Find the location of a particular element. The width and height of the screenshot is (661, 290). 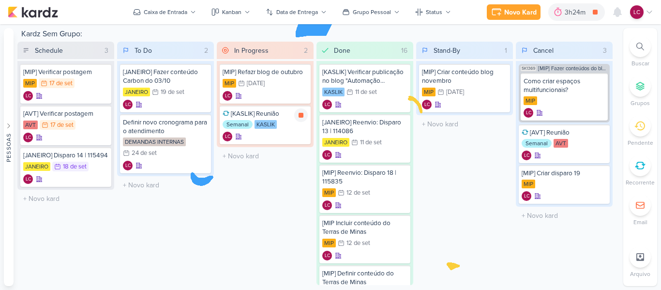

div: Como criar espaços multifuncionais? is located at coordinates (565, 86).